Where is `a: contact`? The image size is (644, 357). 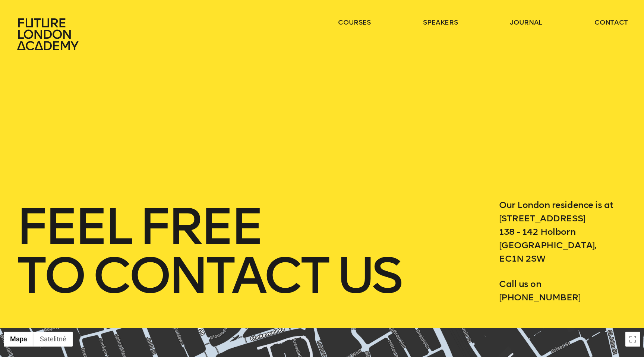
a: contact is located at coordinates (611, 22).